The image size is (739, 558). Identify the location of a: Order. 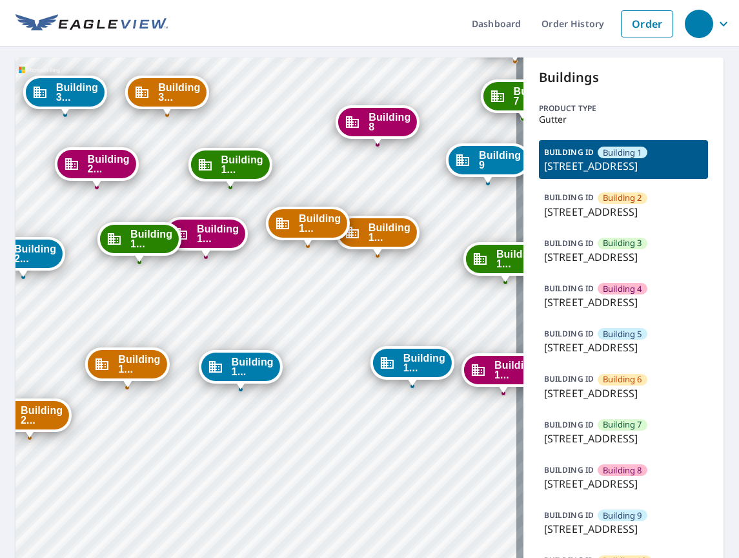
(647, 24).